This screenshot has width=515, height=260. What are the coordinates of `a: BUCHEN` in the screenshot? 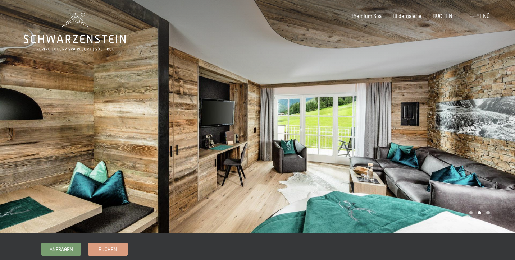 It's located at (442, 16).